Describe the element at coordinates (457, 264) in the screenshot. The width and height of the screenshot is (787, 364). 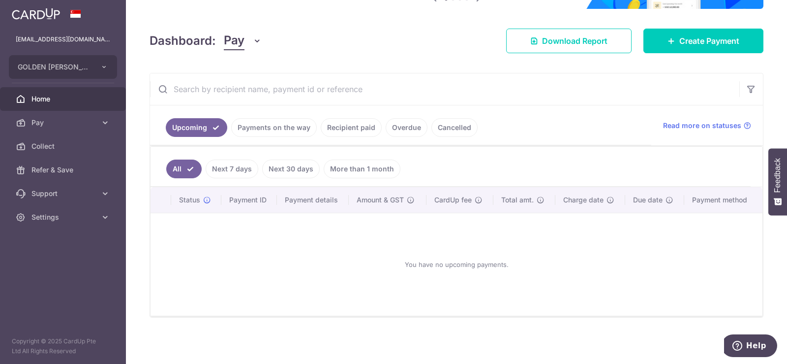
I see `div: You have no upcoming payments.` at that location.